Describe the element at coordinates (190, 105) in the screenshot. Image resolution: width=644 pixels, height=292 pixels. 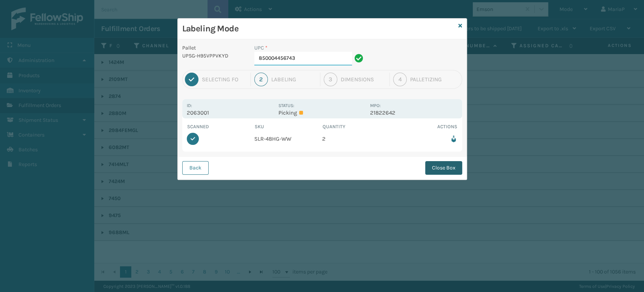
I see `label: Id:` at that location.